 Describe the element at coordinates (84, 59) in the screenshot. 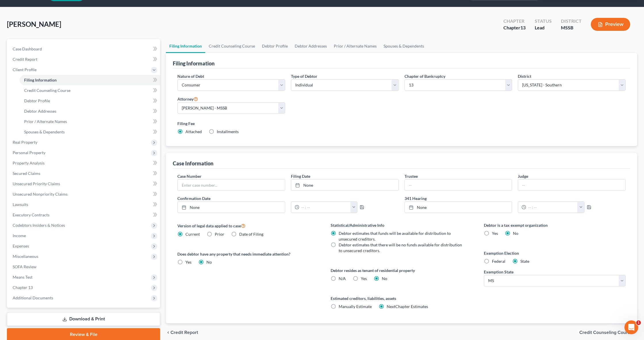

I see `a: Credit Report` at that location.